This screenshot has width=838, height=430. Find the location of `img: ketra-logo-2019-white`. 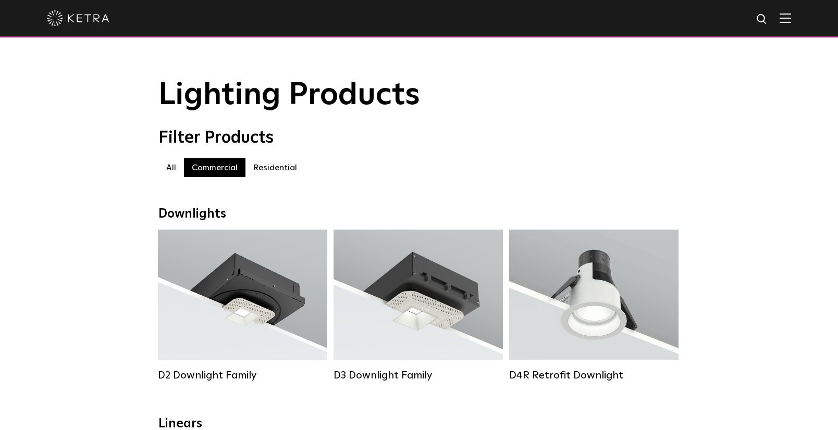

img: ketra-logo-2019-white is located at coordinates (78, 18).